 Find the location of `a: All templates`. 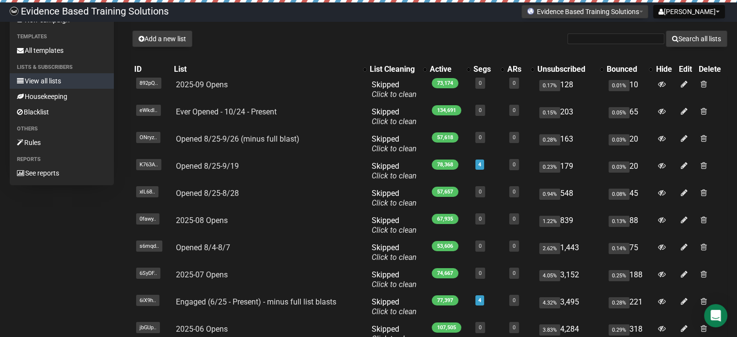

a: All templates is located at coordinates (62, 50).